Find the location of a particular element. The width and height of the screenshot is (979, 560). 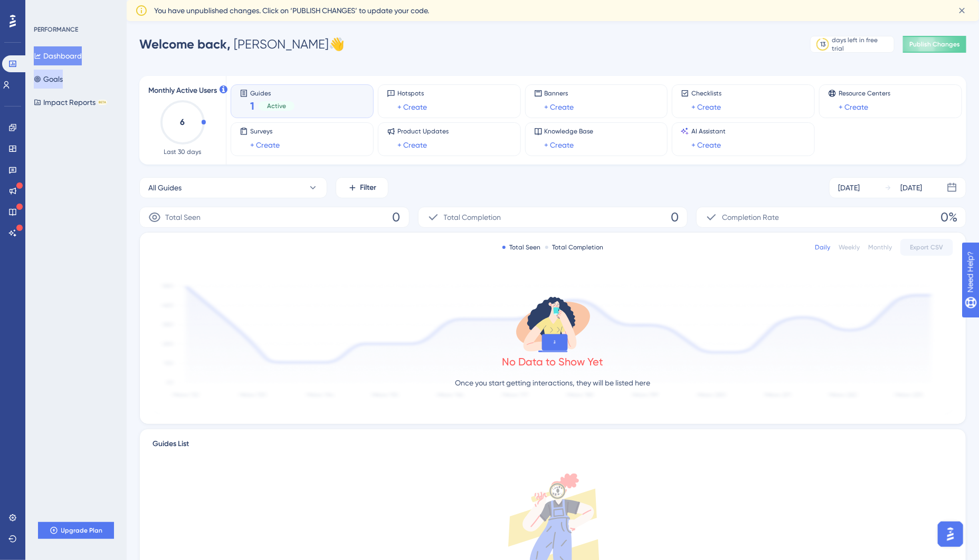

span: Surveys is located at coordinates (265, 131).